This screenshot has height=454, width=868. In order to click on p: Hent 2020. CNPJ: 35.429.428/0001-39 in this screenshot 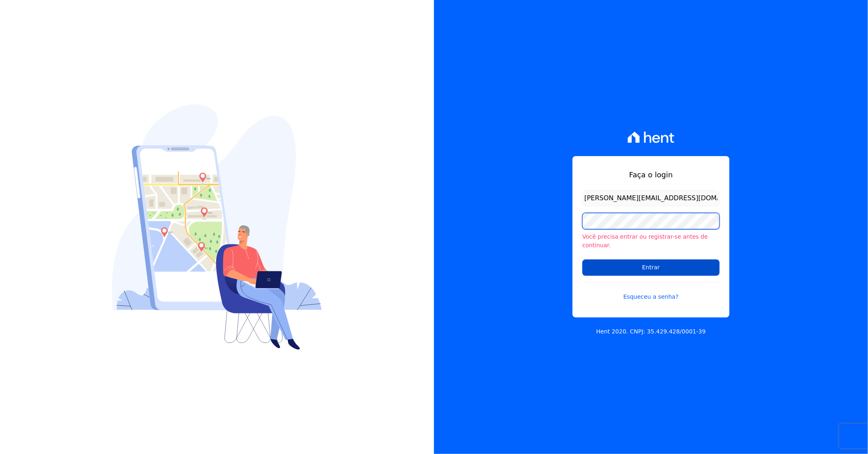, I will do `click(651, 331)`.